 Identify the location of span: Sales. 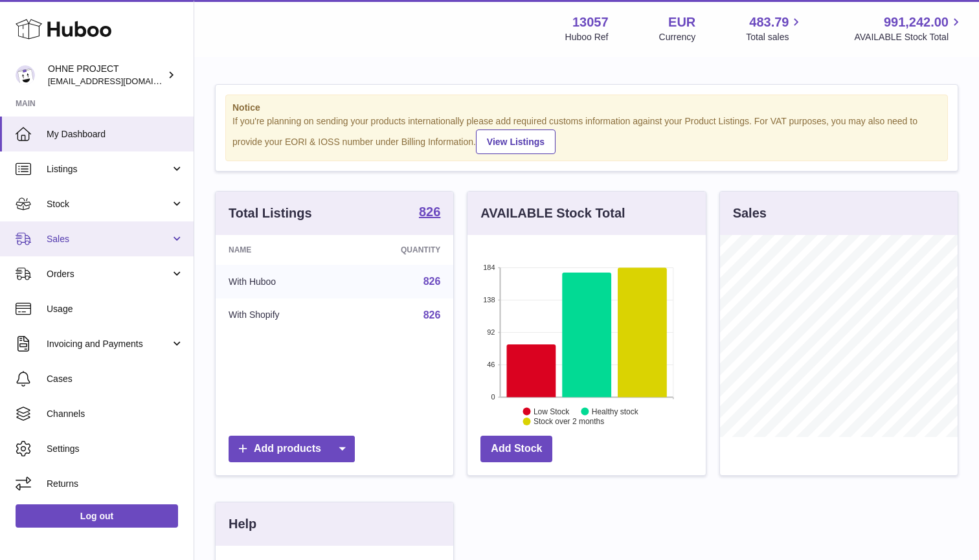
(108, 239).